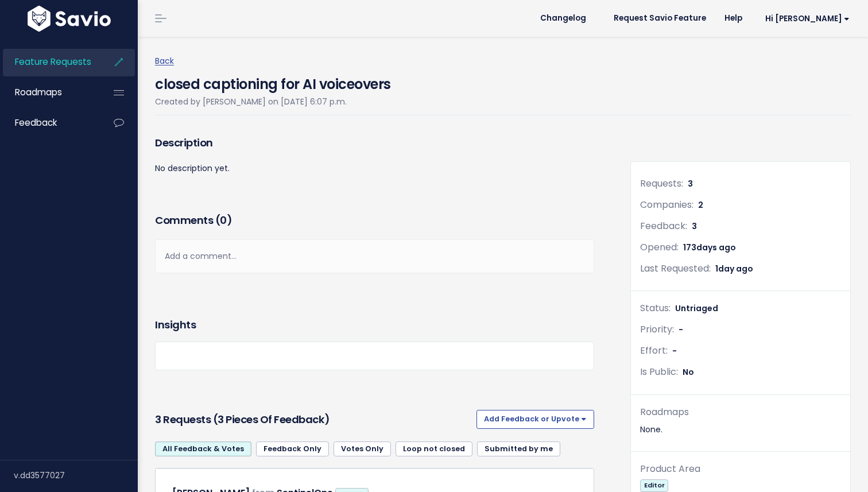  I want to click on div: v.dd3577027, so click(76, 475).